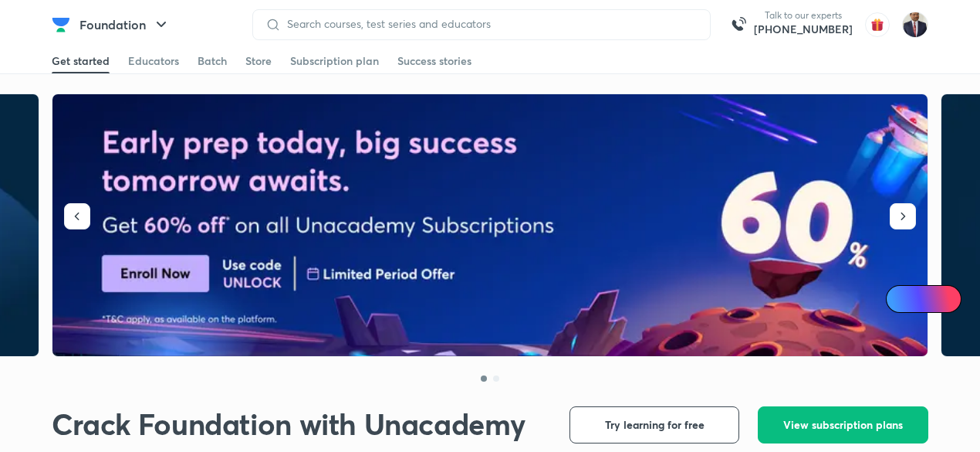 Image resolution: width=980 pixels, height=452 pixels. I want to click on a: Batch, so click(212, 61).